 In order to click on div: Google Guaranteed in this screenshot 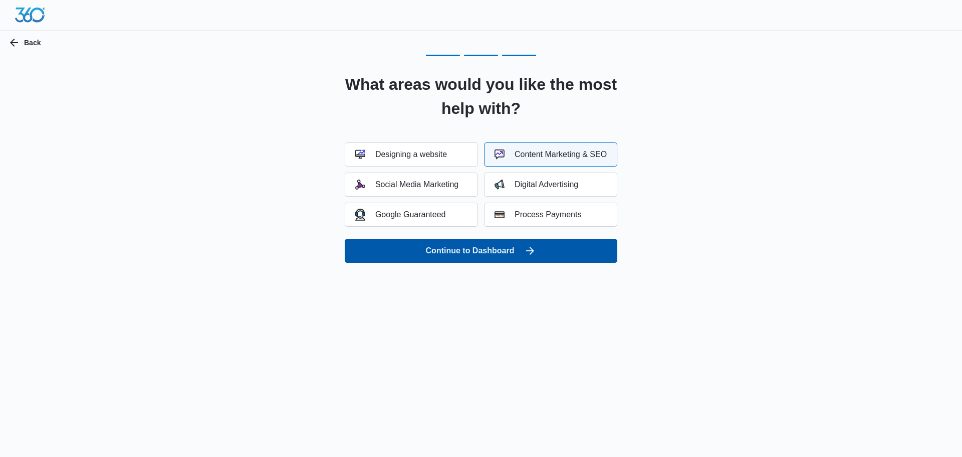, I will do `click(400, 214)`.